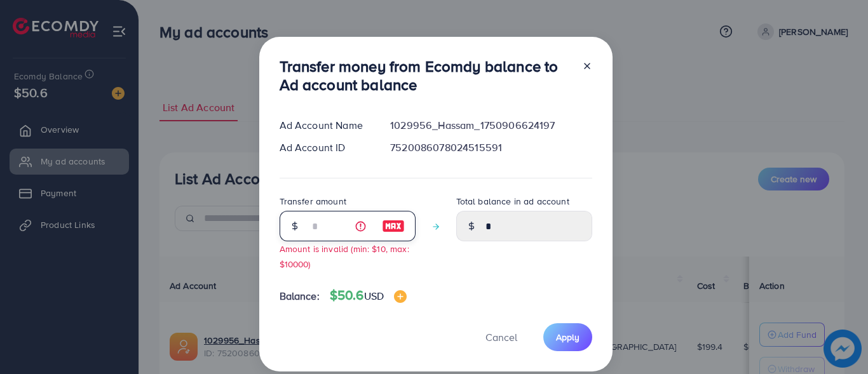  What do you see at coordinates (313, 202) in the screenshot?
I see `label: Transfer amount` at bounding box center [313, 202].